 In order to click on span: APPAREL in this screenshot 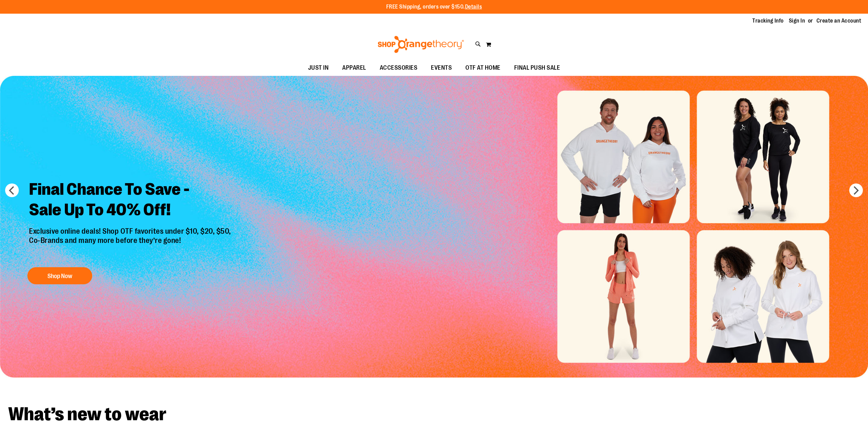, I will do `click(355, 68)`.